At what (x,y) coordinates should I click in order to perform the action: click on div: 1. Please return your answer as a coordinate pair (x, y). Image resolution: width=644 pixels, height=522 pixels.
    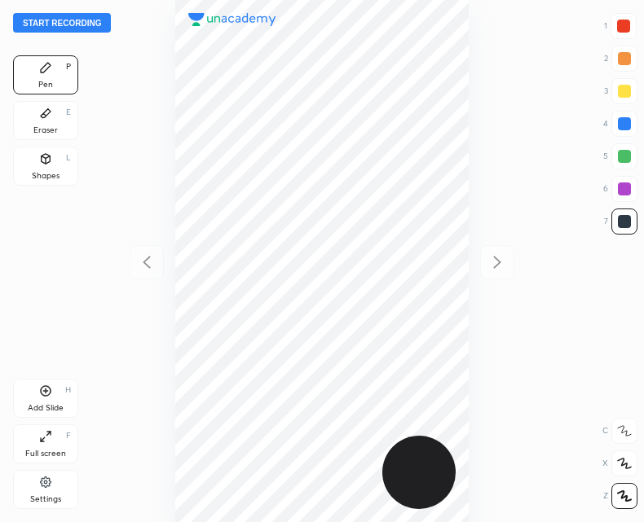
    Looking at the image, I should click on (620, 26).